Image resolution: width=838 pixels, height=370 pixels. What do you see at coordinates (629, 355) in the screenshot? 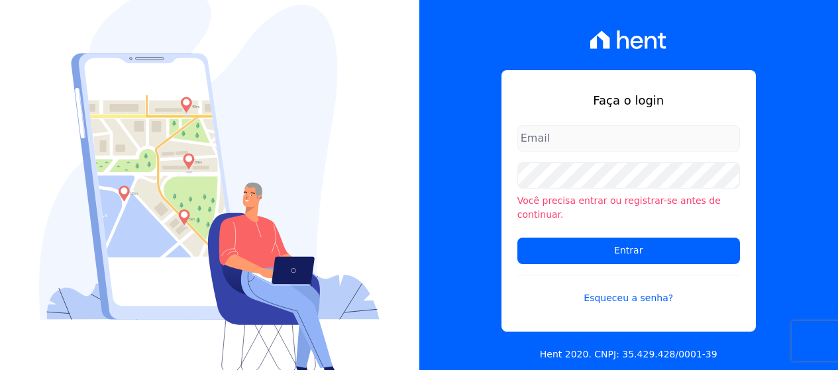
I see `p: Hent 2020. CNPJ: 35.429.428/0001-39` at bounding box center [629, 355].